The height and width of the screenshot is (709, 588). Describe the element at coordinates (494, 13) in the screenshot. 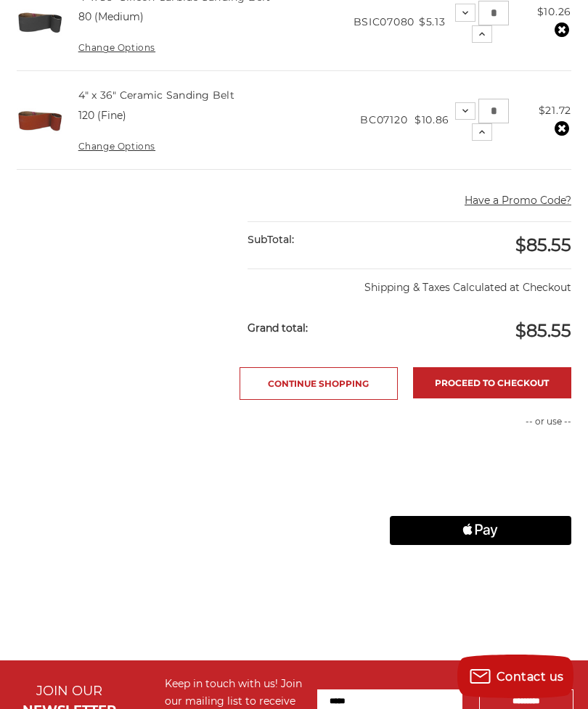

I see `input: 4" x 36" Silicon Carbide Sanding Belt Quantity:` at that location.